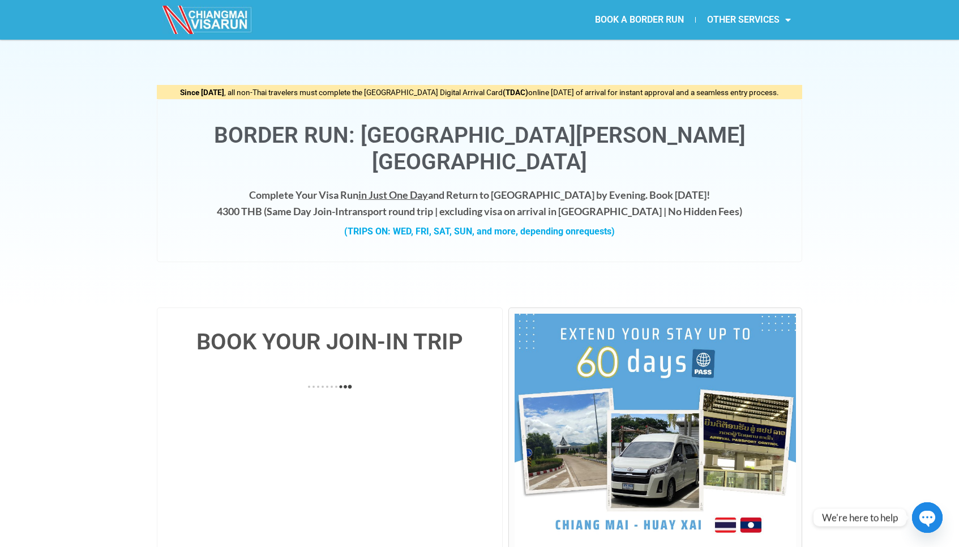 This screenshot has height=547, width=959. I want to click on a: OTHER SERVICES, so click(749, 20).